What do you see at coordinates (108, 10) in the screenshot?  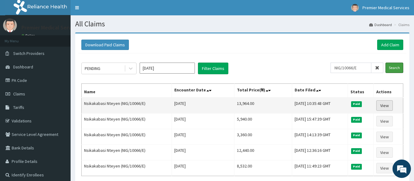 I see `div: Minimize live chat window` at bounding box center [108, 10].